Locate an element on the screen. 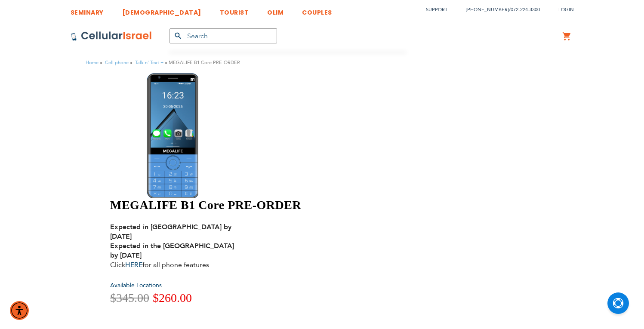 This screenshot has width=644, height=329. input: Search is located at coordinates (223, 36).